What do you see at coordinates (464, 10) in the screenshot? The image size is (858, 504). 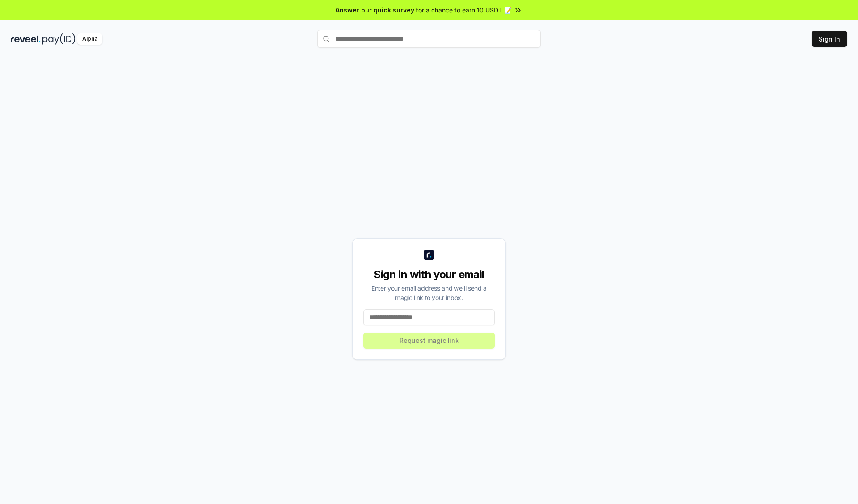 I see `span: for a chance to earn 10 USDT 📝` at bounding box center [464, 10].